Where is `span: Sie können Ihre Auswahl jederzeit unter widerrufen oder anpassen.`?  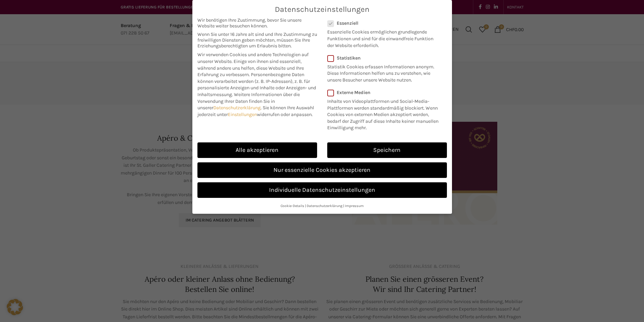 span: Sie können Ihre Auswahl jederzeit unter widerrufen oder anpassen. is located at coordinates (256, 111).